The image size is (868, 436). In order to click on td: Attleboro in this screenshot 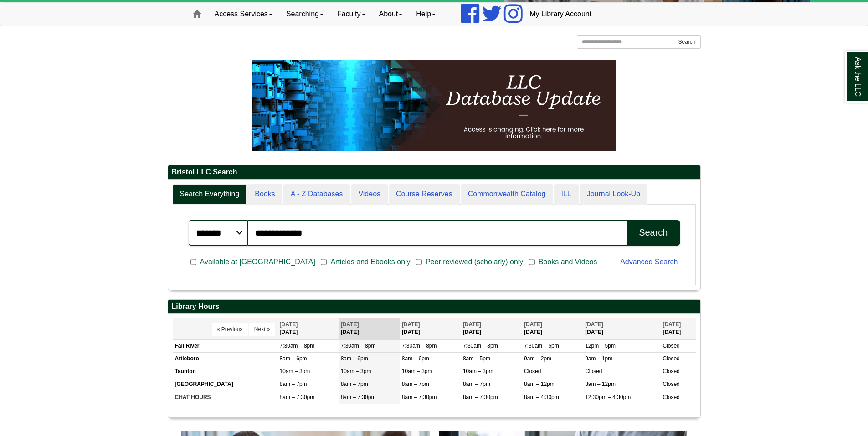, I will do `click(225, 359)`.